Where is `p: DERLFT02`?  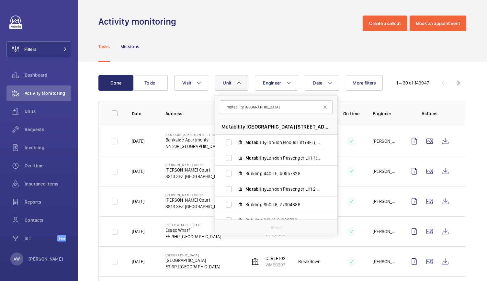 p: DERLFT02 is located at coordinates (275, 258).